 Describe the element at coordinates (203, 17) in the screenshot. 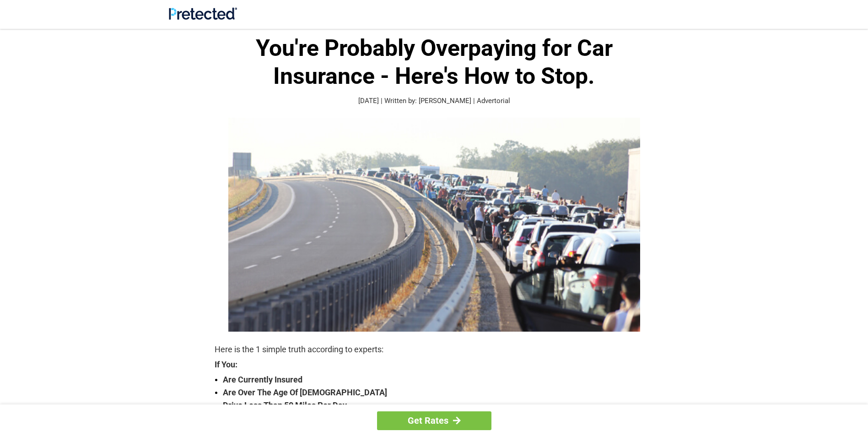

I see `a: Site Logo` at that location.